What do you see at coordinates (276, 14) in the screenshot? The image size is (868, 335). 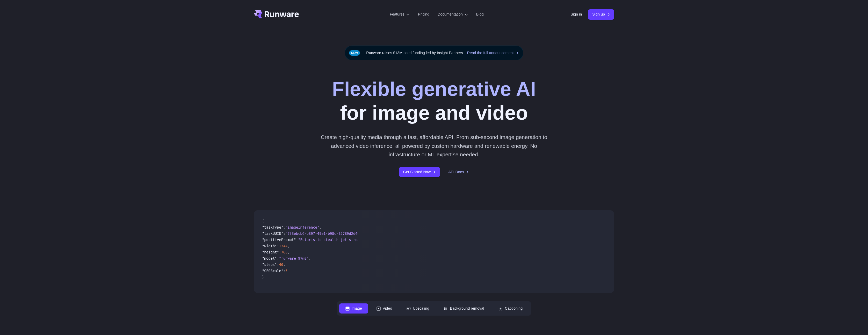 I see `a: Go to /` at bounding box center [276, 14].